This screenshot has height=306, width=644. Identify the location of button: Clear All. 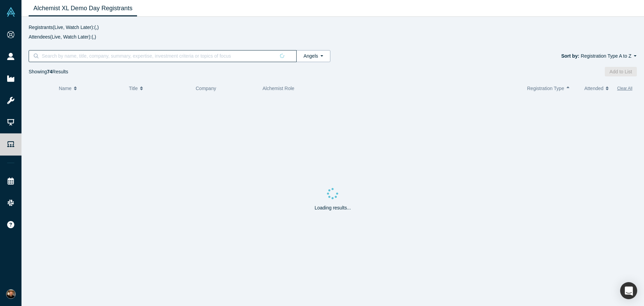
(625, 88).